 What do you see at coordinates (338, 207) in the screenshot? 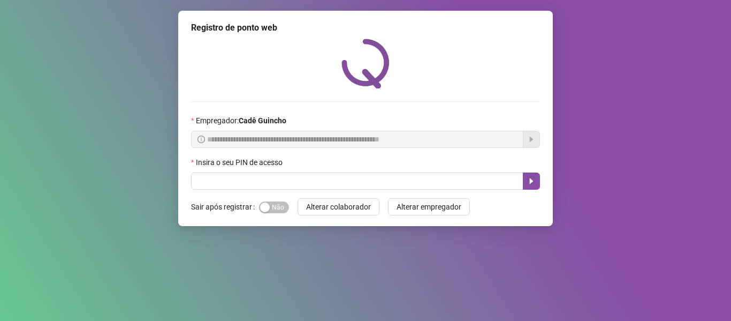
I see `span: Alterar colaborador` at bounding box center [338, 207].